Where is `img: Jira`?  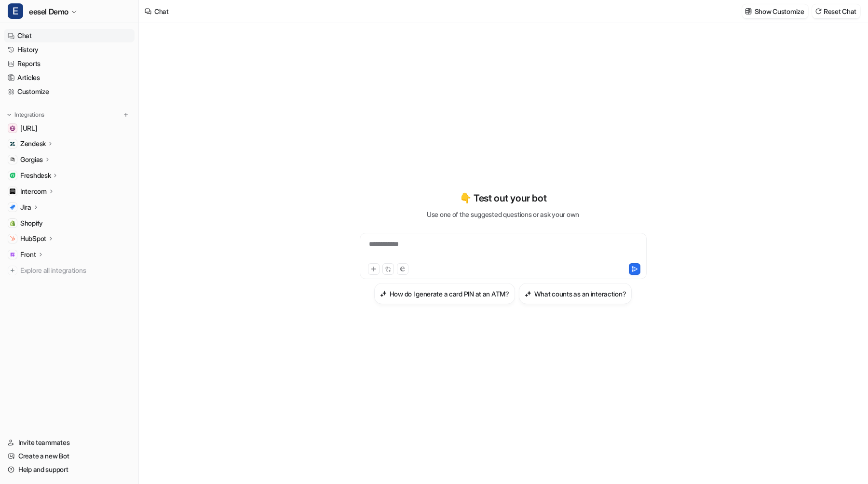
img: Jira is located at coordinates (12, 207).